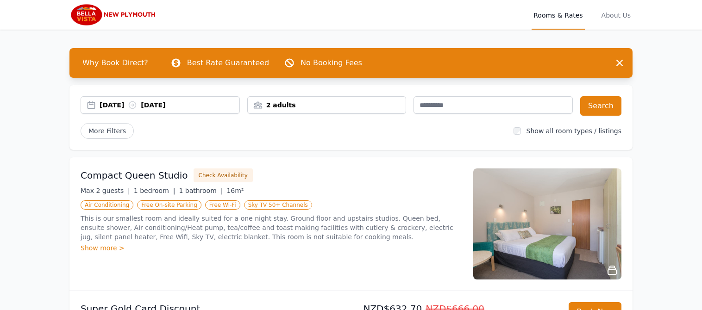  I want to click on span: Max 2 guests |, so click(105, 191).